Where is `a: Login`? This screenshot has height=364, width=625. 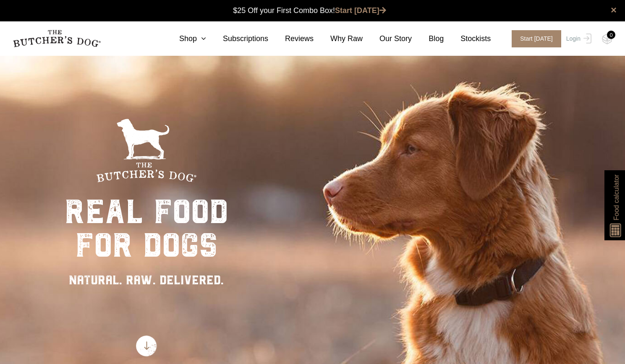
a: Login is located at coordinates (578, 39).